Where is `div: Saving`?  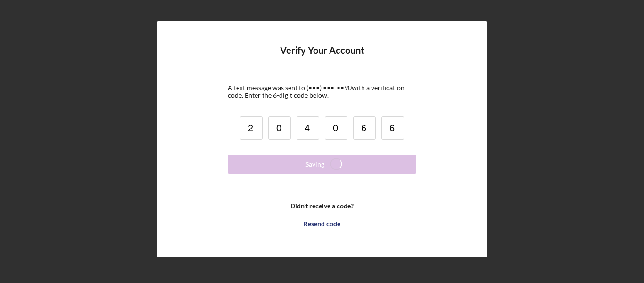
div: Saving is located at coordinates (315, 164).